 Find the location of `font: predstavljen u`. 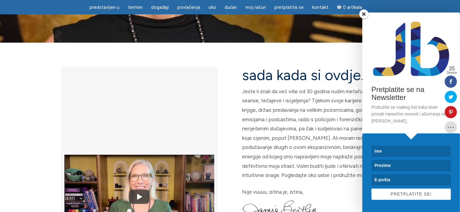

font: predstavljen u is located at coordinates (104, 7).